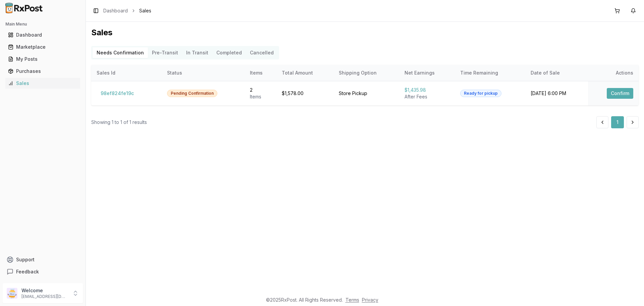 This screenshot has width=644, height=306. I want to click on div: 2, so click(260, 90).